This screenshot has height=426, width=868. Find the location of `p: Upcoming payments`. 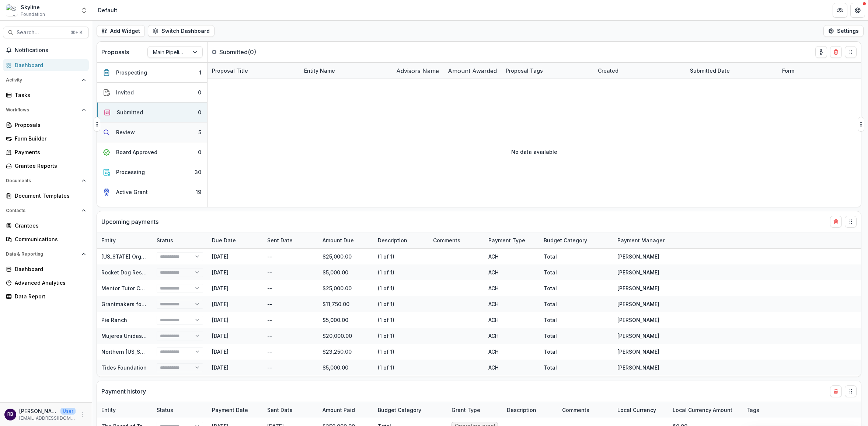

p: Upcoming payments is located at coordinates (130, 221).